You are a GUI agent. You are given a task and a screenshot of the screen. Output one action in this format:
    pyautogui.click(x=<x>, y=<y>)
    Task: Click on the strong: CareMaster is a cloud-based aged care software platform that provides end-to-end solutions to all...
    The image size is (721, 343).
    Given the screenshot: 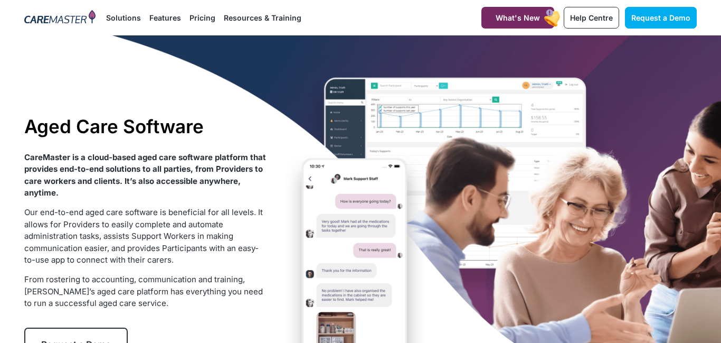 What is the action you would take?
    pyautogui.click(x=145, y=175)
    